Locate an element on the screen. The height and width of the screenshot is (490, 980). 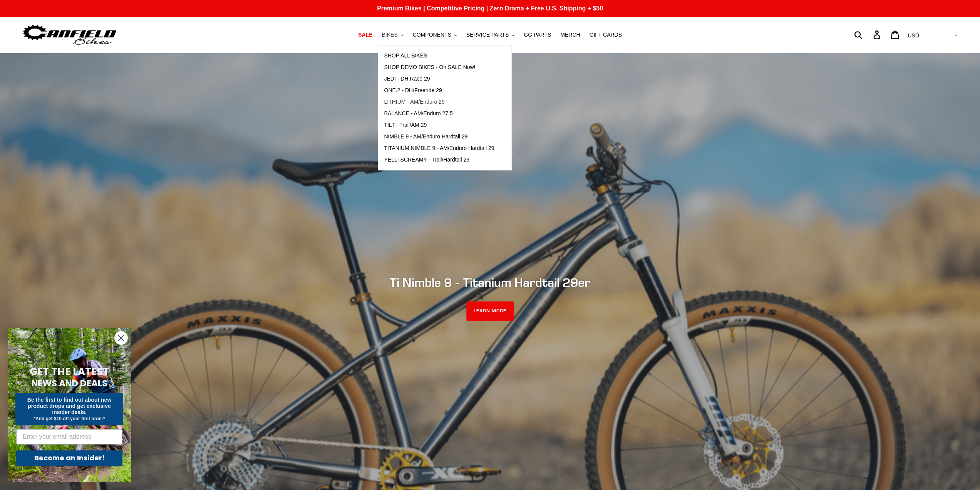
input: Search is located at coordinates (868, 35).